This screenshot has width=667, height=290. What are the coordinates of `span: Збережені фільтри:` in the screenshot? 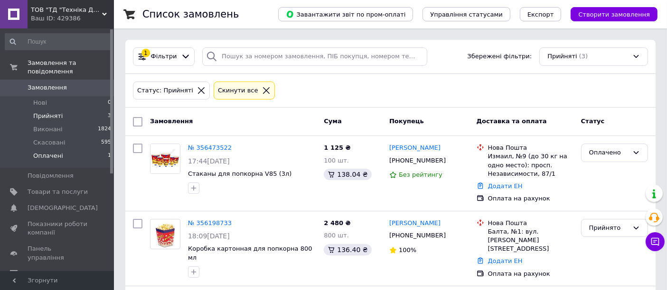 It's located at (499, 56).